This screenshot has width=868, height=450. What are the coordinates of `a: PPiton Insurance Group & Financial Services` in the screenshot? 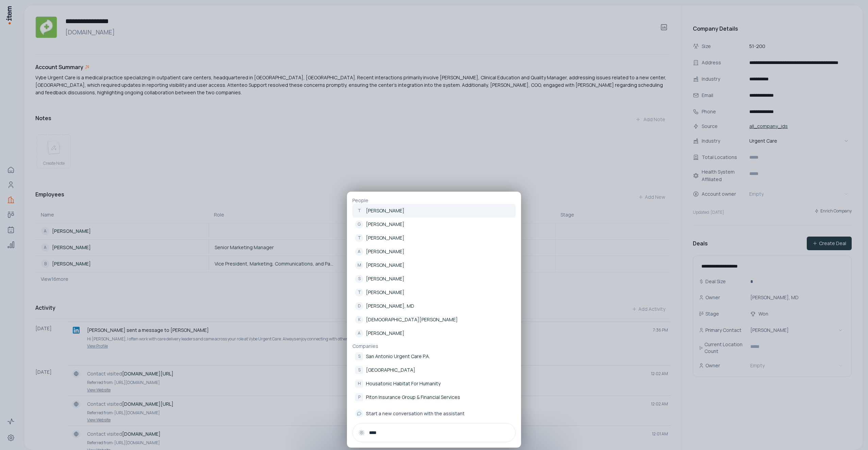 It's located at (434, 397).